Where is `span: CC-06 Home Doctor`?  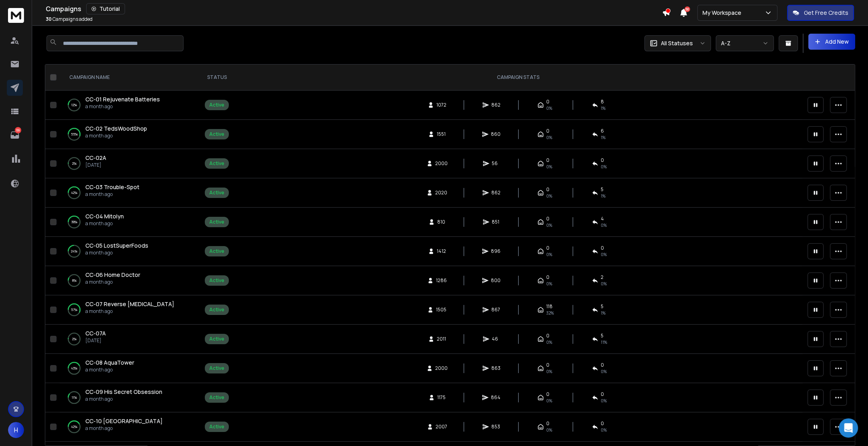 span: CC-06 Home Doctor is located at coordinates (112, 275).